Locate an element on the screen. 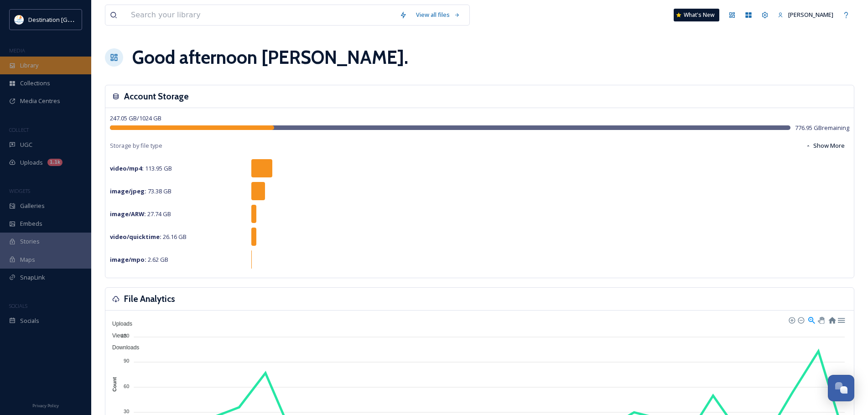 Image resolution: width=868 pixels, height=415 pixels. tspan: 60 is located at coordinates (127, 386).